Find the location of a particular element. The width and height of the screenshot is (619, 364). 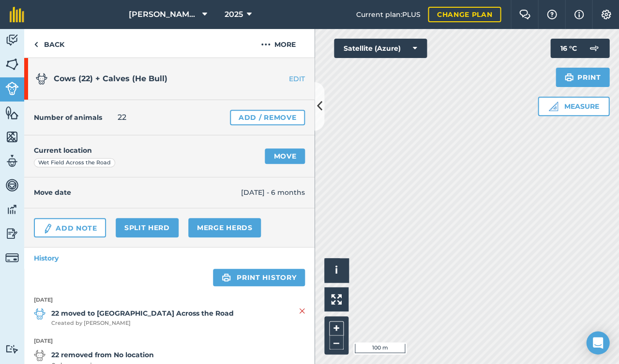

img: svg+xml;base64,PHN2ZyB4bWxucz0iaHR0cDovL3d3dy53My5vcmcvMjAwMC9zdmciIHdpZHRoPSIxNyIgaGVpZ2h0PSIxNy... is located at coordinates (579, 15).